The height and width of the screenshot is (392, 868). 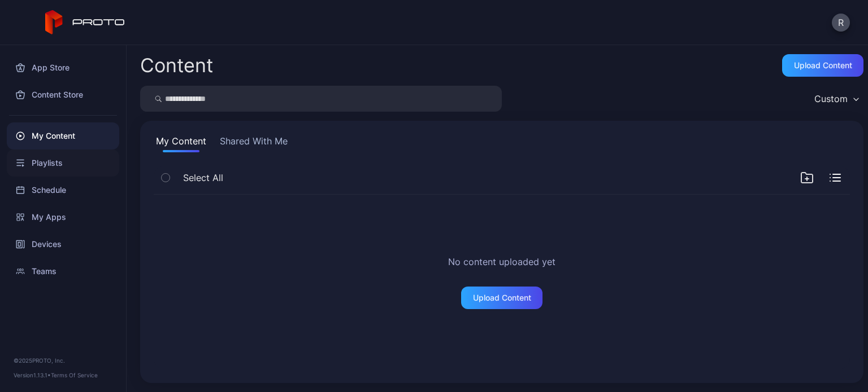 What do you see at coordinates (203, 178) in the screenshot?
I see `span: Select All` at bounding box center [203, 178].